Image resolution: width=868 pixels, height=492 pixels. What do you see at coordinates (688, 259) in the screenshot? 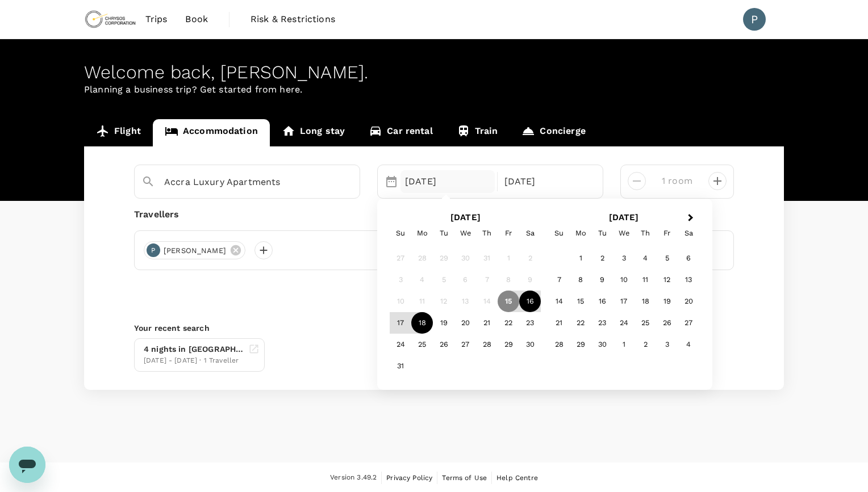
I see `div: Choose Saturday, September 6th, 2025` at bounding box center [688, 259].